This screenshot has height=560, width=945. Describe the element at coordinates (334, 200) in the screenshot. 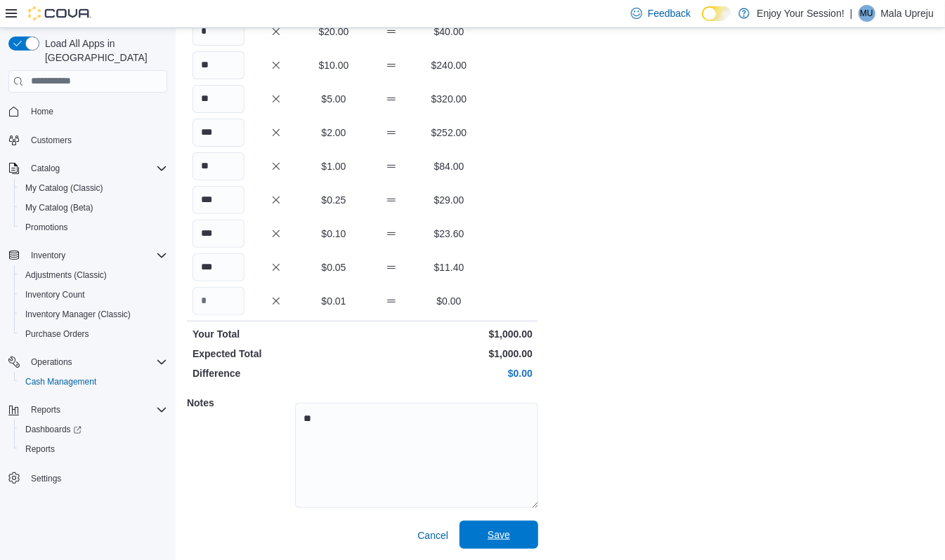

I see `p: $0.25` at that location.